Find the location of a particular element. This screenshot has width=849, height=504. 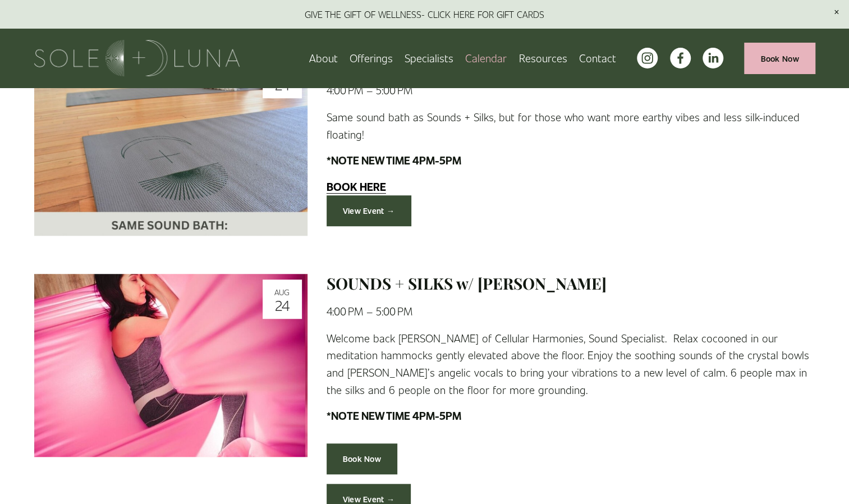

img: SOUND + GROUND w/ Marian McNair is located at coordinates (171, 145).